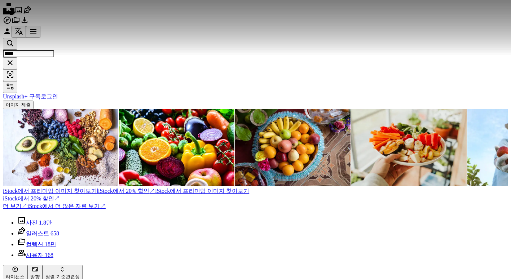  What do you see at coordinates (255, 59) in the screenshot?
I see `form: 사이트 전체에서 이미지 찾기` at bounding box center [255, 59].